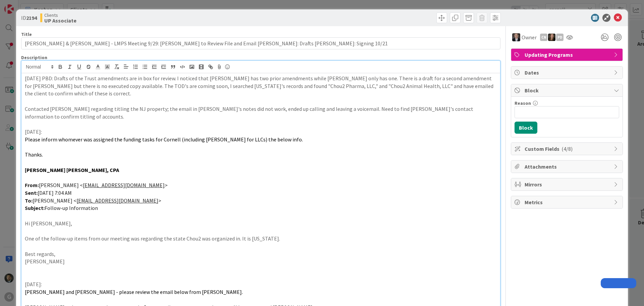  Describe the element at coordinates (29, 18) in the screenshot. I see `span: ID` at that location.